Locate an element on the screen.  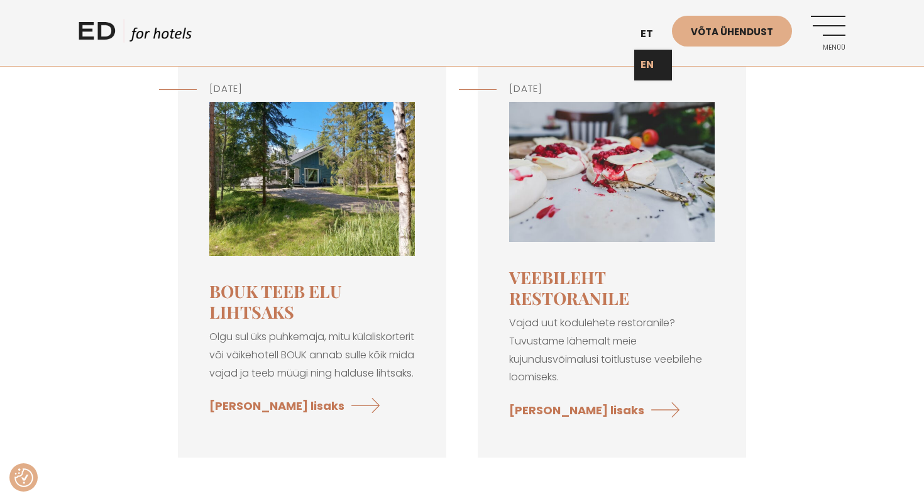
img: Revisit consent button is located at coordinates (24, 478).